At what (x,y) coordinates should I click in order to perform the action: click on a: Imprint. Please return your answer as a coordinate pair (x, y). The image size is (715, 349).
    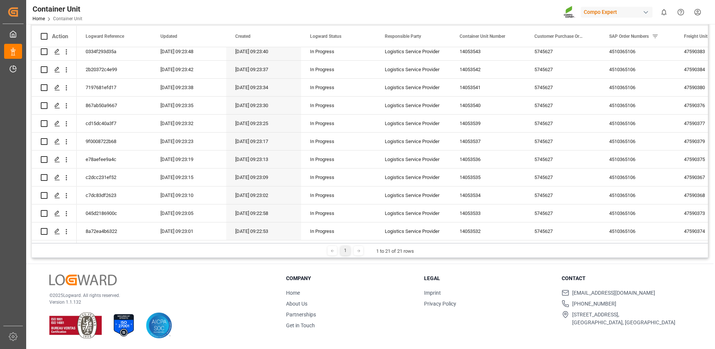
    Looking at the image, I should click on (432, 292).